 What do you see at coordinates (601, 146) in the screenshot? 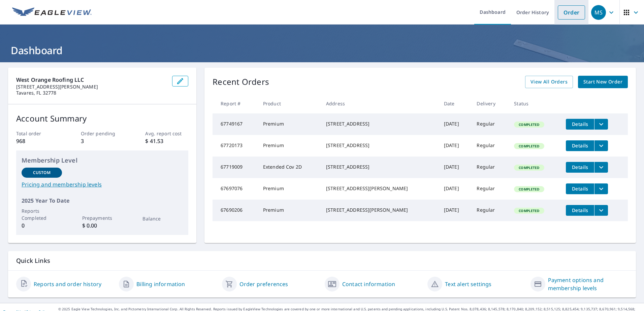
I see `button: filesDropdownBtn-67720173` at bounding box center [601, 146].